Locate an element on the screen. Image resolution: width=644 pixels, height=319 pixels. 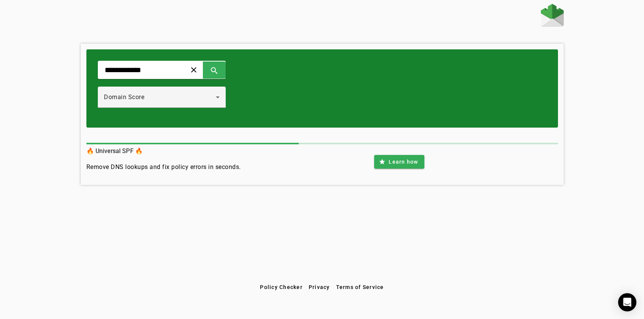
h4: Remove DNS lookups and fix policy errors in seconds. is located at coordinates (164, 167).